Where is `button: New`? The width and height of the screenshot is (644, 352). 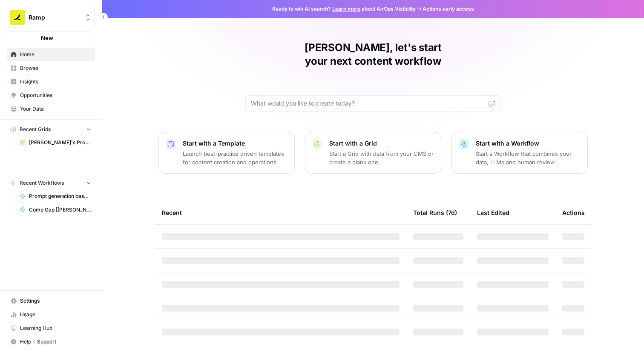
button: New is located at coordinates (51, 38).